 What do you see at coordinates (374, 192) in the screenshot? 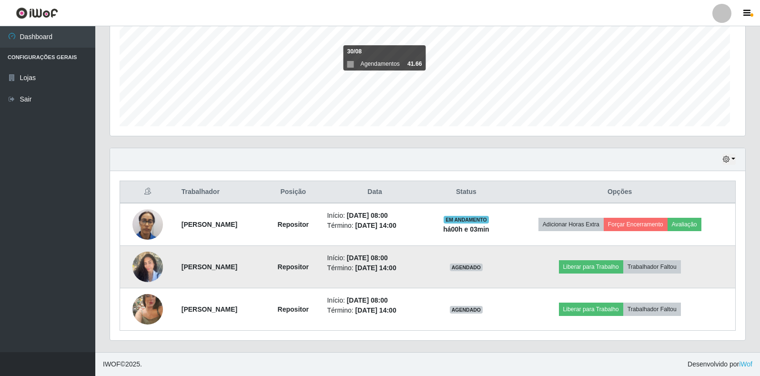
I see `th: Data` at bounding box center [374, 192].